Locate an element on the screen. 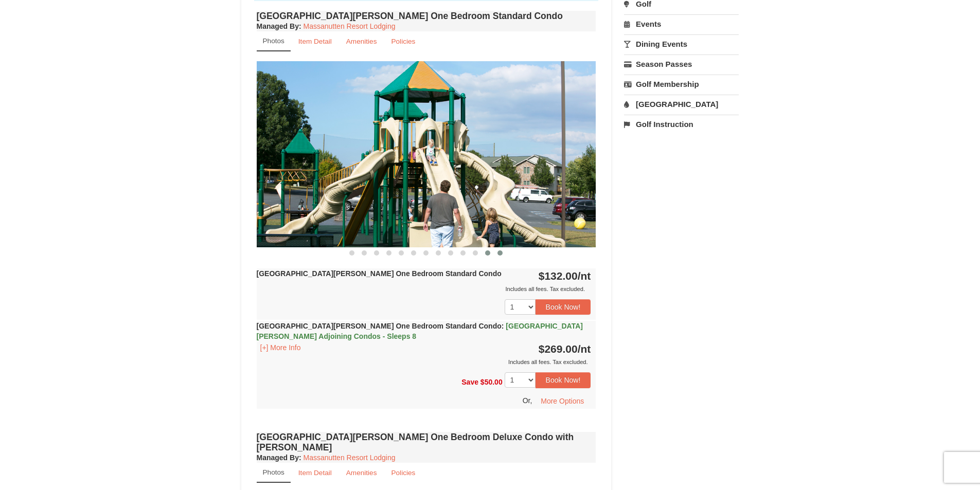  img: 18876286-200-ec6ecd67.jpg is located at coordinates (427, 154).